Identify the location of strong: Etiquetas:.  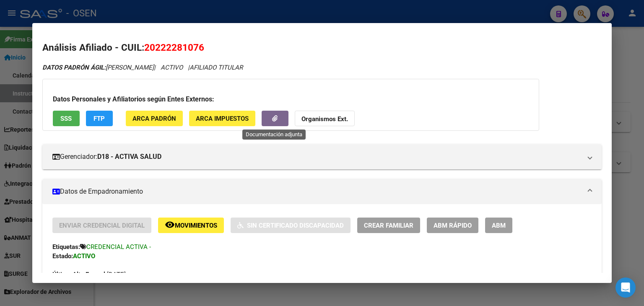
(66, 247).